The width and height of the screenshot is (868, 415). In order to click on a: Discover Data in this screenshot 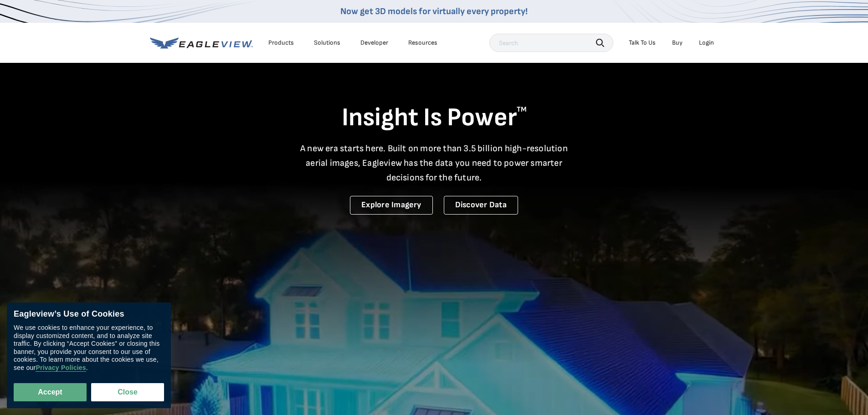, I will do `click(480, 205)`.